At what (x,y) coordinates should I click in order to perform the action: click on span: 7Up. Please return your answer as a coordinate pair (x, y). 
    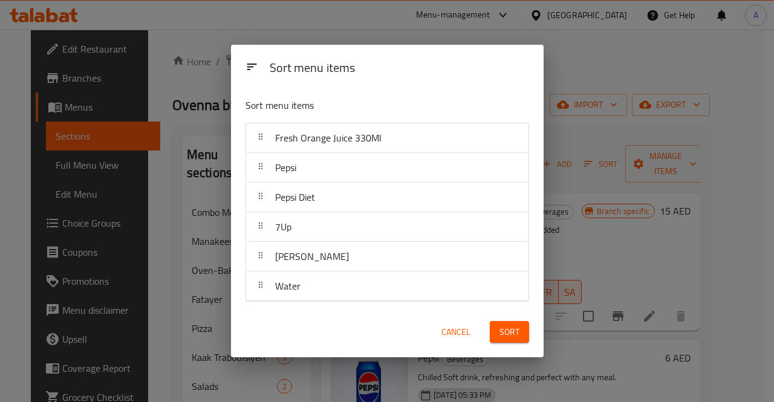
    Looking at the image, I should click on (283, 227).